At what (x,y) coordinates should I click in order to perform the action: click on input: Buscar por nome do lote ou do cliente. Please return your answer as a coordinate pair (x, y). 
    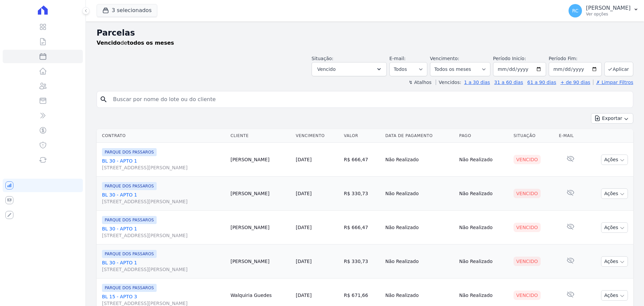
    Looking at the image, I should click on (370, 99).